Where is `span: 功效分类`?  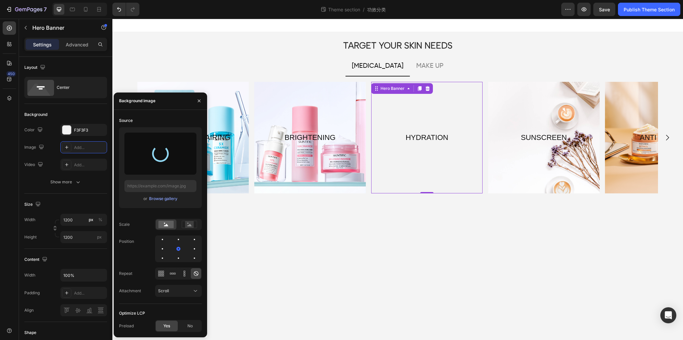 span: 功效分类 is located at coordinates (377, 9).